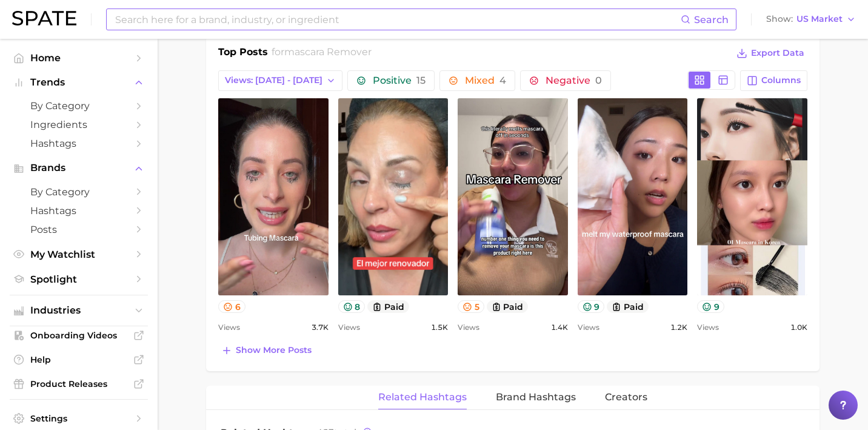 The height and width of the screenshot is (430, 868). I want to click on button: 6, so click(231, 306).